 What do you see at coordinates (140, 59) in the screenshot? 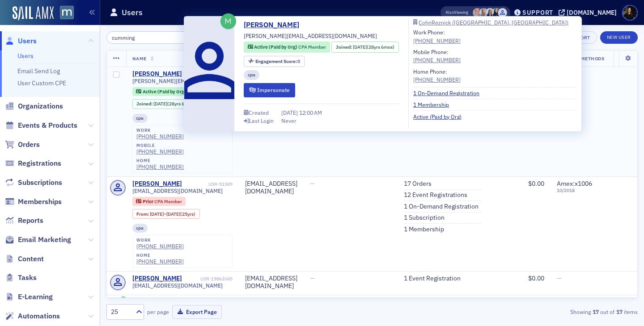
I see `span: Name` at bounding box center [140, 59].